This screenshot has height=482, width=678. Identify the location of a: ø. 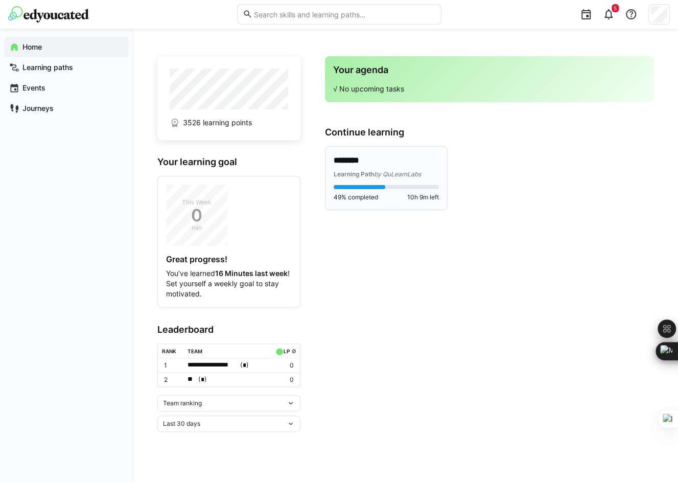
(293, 350).